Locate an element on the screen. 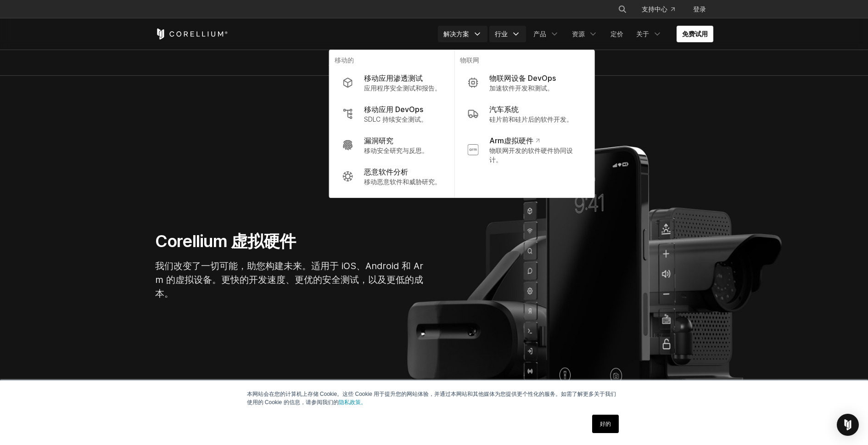 This screenshot has height=445, width=868. font: 移动应用渗透测试 is located at coordinates (393, 78).